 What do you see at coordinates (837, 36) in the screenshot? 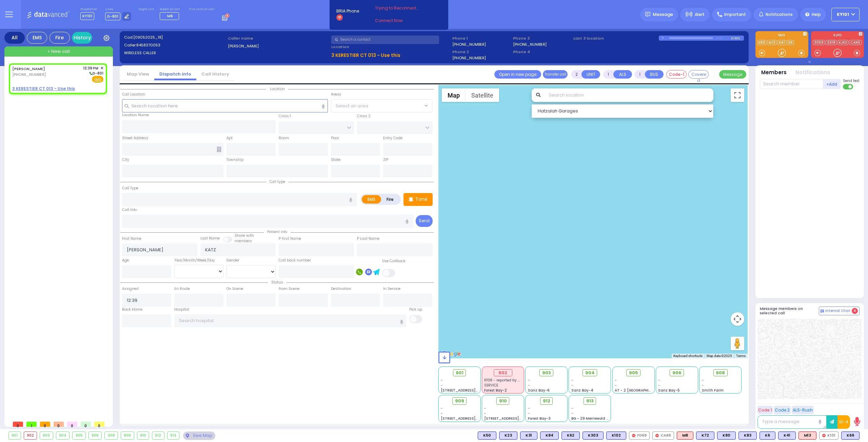
I see `label: KJFD` at bounding box center [837, 36].